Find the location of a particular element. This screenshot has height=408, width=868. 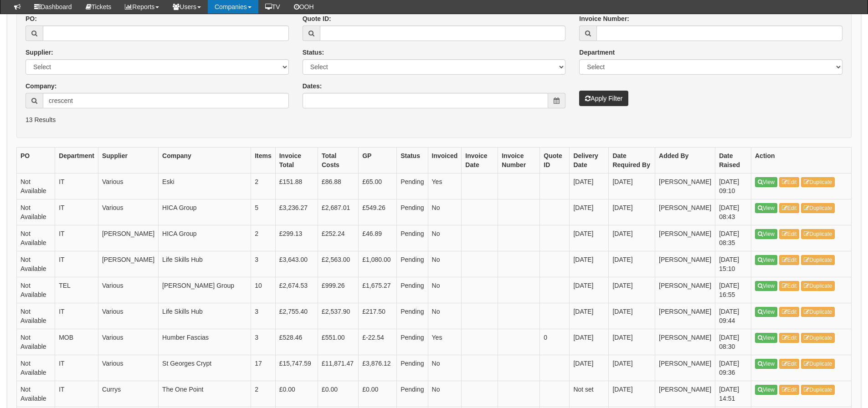

th: Added By is located at coordinates (686, 159).